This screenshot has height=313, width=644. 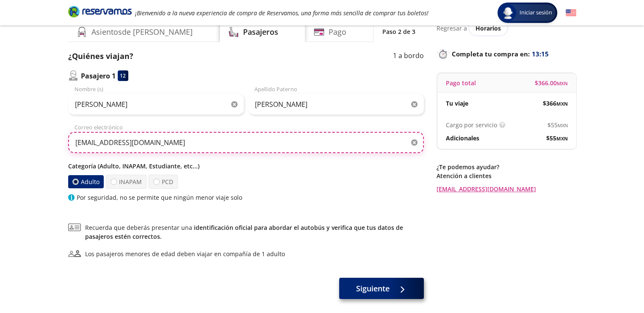 I want to click on p: Por seguridad, no se permite que ningún menor viaje solo, so click(x=159, y=197).